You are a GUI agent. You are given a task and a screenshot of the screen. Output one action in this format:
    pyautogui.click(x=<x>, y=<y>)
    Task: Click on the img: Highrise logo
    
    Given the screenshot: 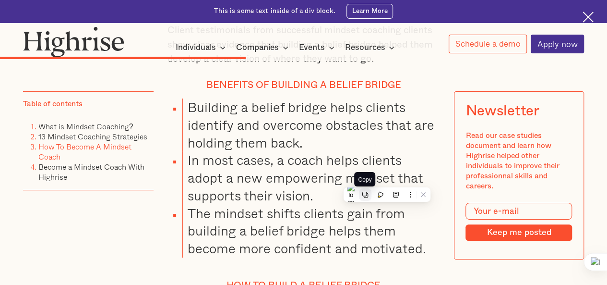 What is the action you would take?
    pyautogui.click(x=73, y=42)
    